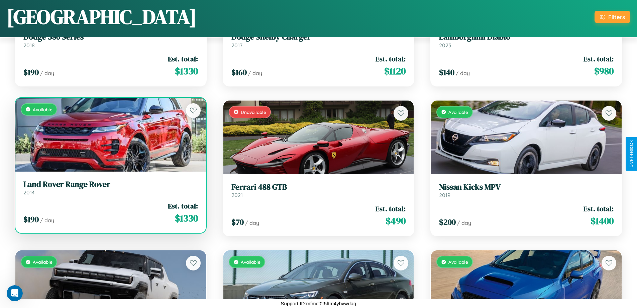  I want to click on span: 2014, so click(29, 192).